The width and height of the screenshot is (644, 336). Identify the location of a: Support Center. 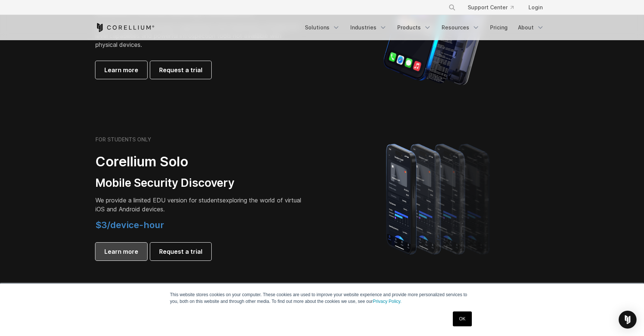
(490, 8).